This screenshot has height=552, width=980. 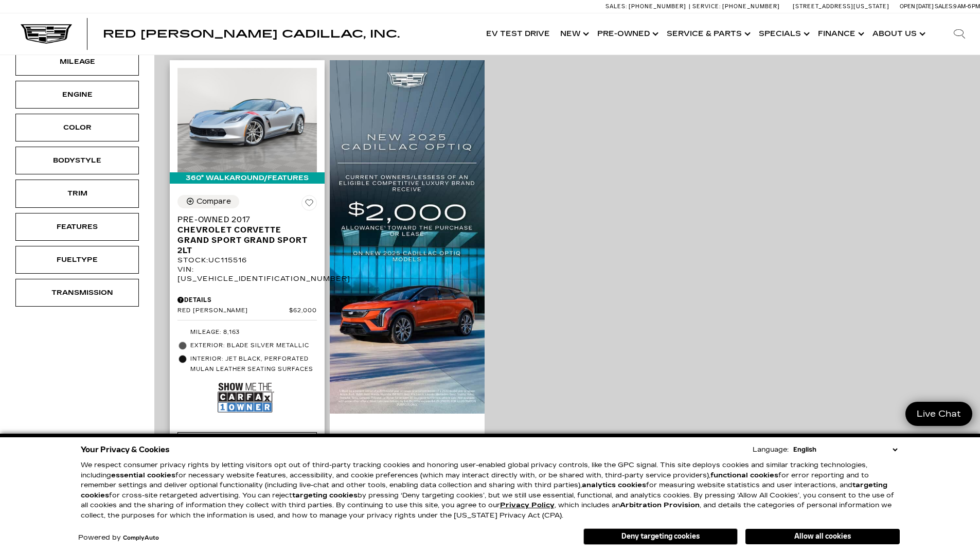 I want to click on div: Stock : UC115516, so click(x=247, y=260).